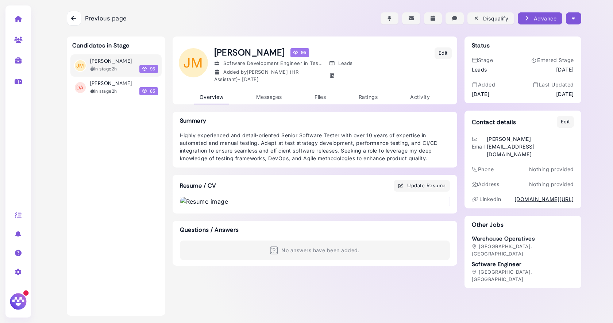 The height and width of the screenshot is (323, 613). I want to click on span: 85, so click(148, 91).